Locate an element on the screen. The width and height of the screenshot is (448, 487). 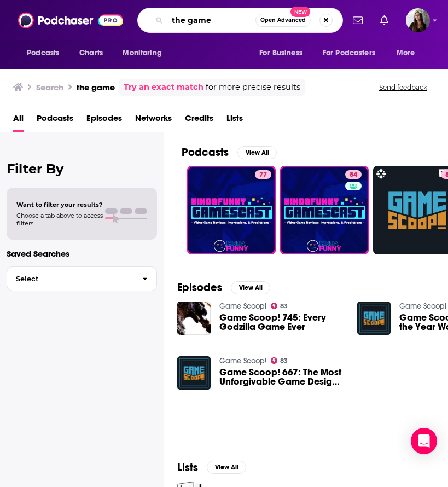
button: Send feedback is located at coordinates (403, 87).